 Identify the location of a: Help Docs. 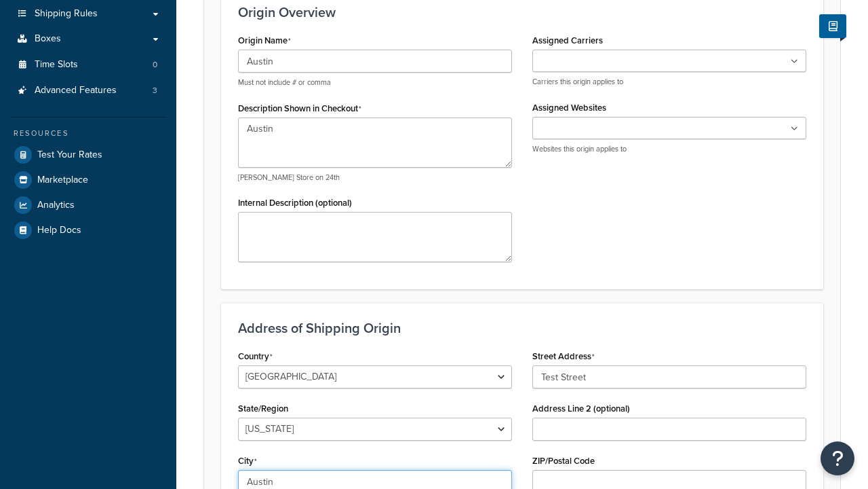
(88, 230).